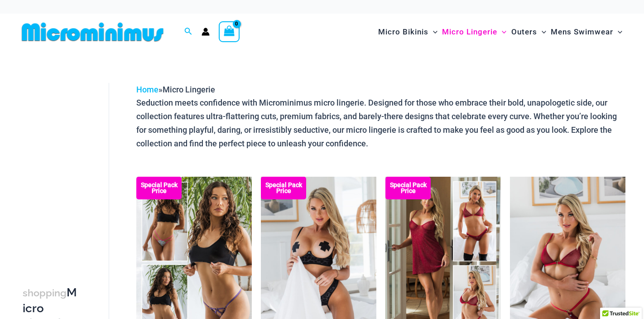  What do you see at coordinates (500, 32) in the screenshot?
I see `nav: Site Navigation` at bounding box center [500, 32].